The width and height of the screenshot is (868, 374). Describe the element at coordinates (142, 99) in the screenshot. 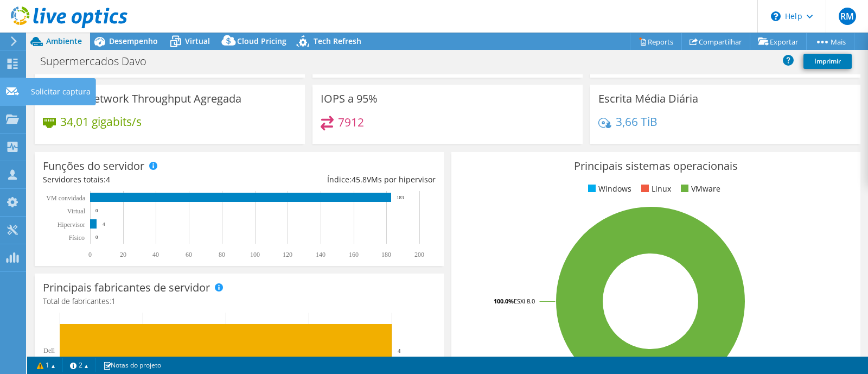

I see `h3: Maxima Network Throughput Agregada` at that location.